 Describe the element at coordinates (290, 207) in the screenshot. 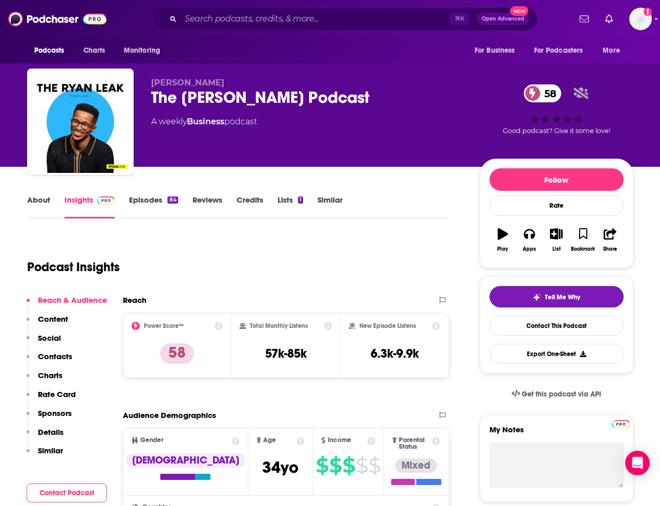

I see `a: Lists1` at that location.